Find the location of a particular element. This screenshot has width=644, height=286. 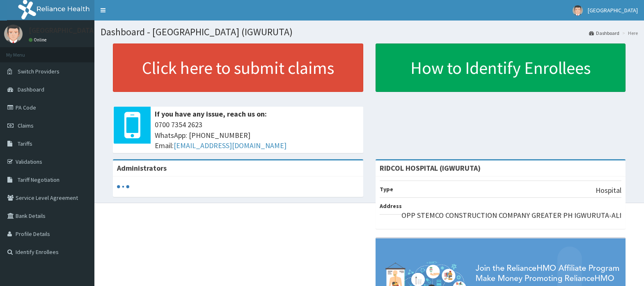

p: Hospital is located at coordinates (608, 190).